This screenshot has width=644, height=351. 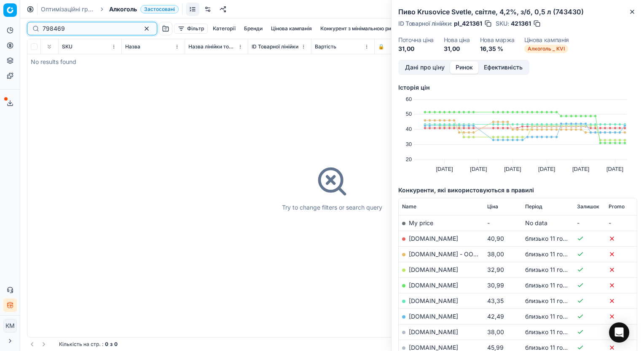 What do you see at coordinates (457, 40) in the screenshot?
I see `dt: Нова ціна` at bounding box center [457, 40].